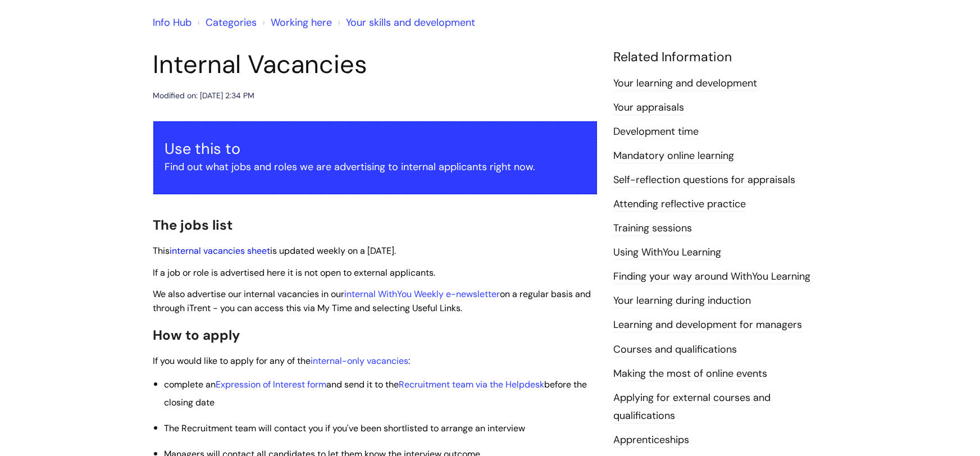 This screenshot has height=456, width=980. What do you see at coordinates (411, 22) in the screenshot?
I see `a: Your skills and development` at bounding box center [411, 22].